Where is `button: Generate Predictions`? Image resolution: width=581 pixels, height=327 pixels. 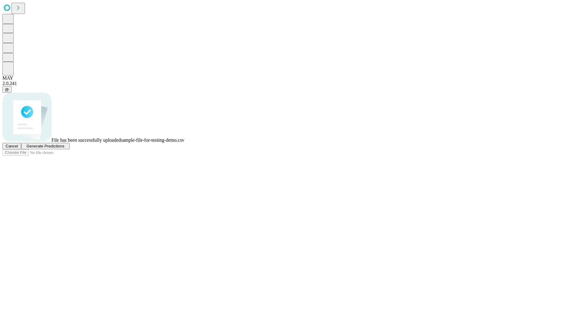
button: Generate Predictions is located at coordinates (45, 146).